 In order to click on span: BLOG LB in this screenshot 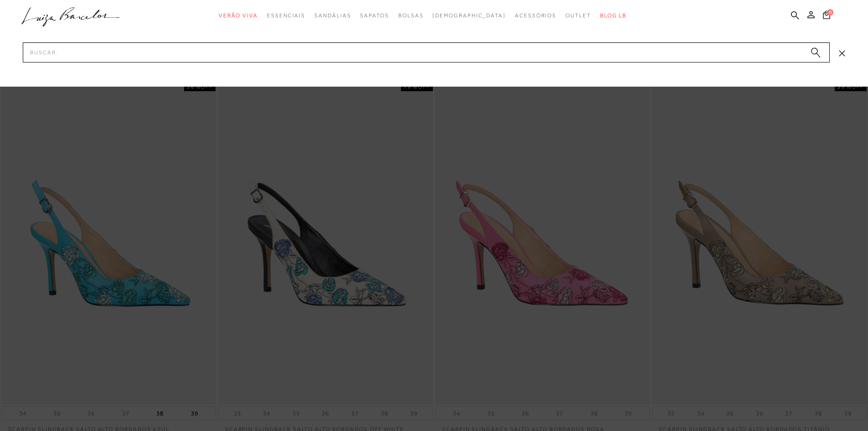, I will do `click(613, 16)`.